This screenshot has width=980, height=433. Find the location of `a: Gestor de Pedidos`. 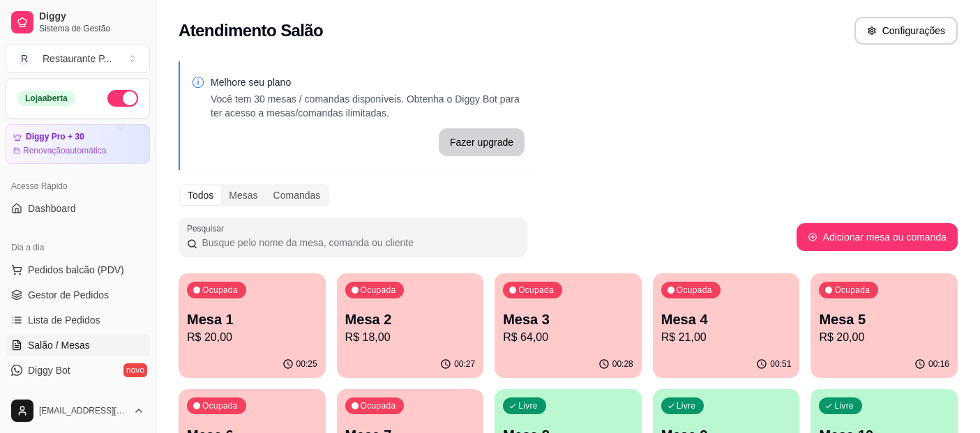

a: Gestor de Pedidos is located at coordinates (77, 295).